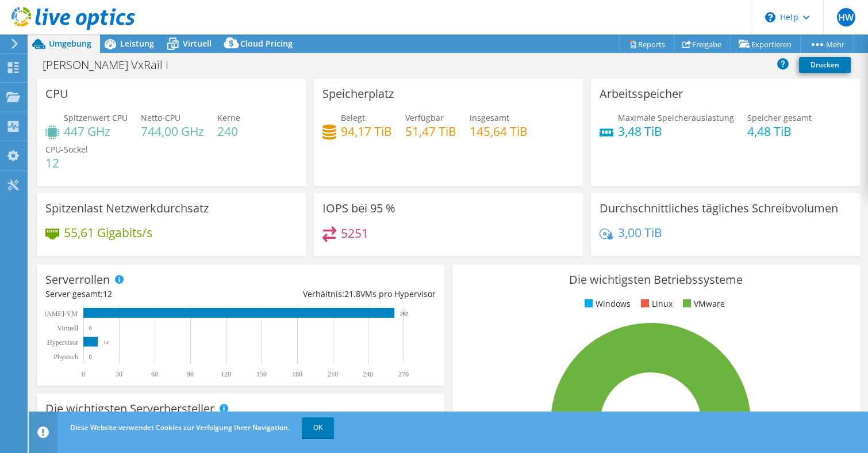  What do you see at coordinates (119, 374) in the screenshot?
I see `text: 30` at bounding box center [119, 374].